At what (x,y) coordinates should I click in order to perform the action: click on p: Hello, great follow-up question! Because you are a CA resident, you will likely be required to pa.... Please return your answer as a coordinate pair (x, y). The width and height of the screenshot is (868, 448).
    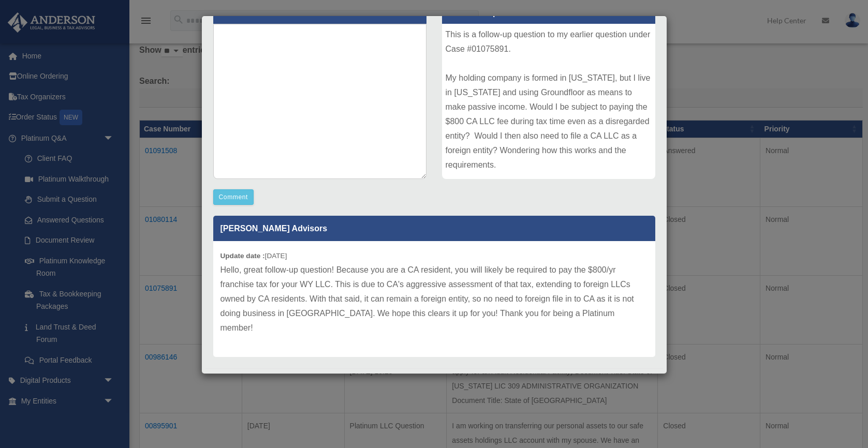
    Looking at the image, I should click on (434, 299).